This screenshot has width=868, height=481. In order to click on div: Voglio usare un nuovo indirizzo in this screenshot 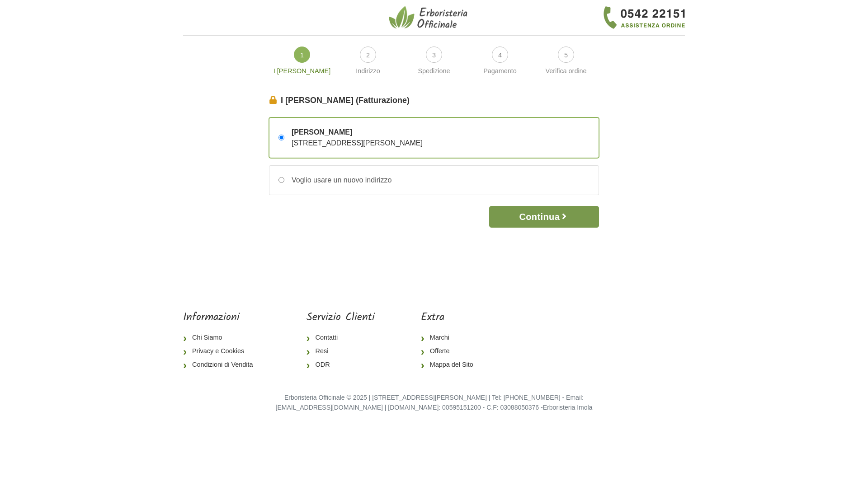, I will do `click(338, 180)`.